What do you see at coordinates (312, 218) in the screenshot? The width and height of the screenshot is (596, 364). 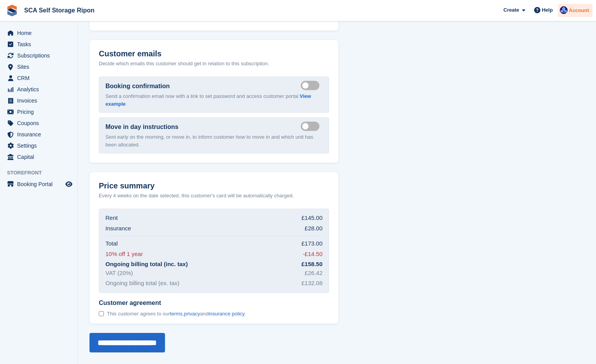 I see `div: £145.00` at bounding box center [312, 218].